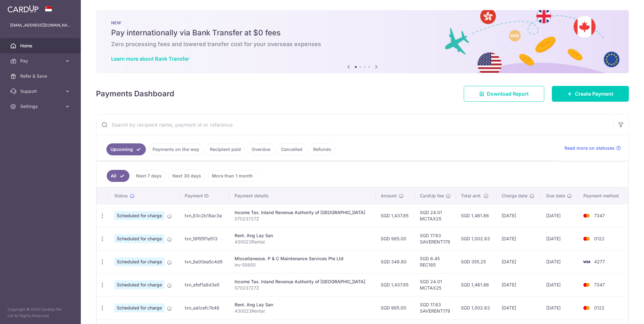 This screenshot has height=324, width=644. I want to click on td: txn_83c2b18ac3a, so click(205, 215).